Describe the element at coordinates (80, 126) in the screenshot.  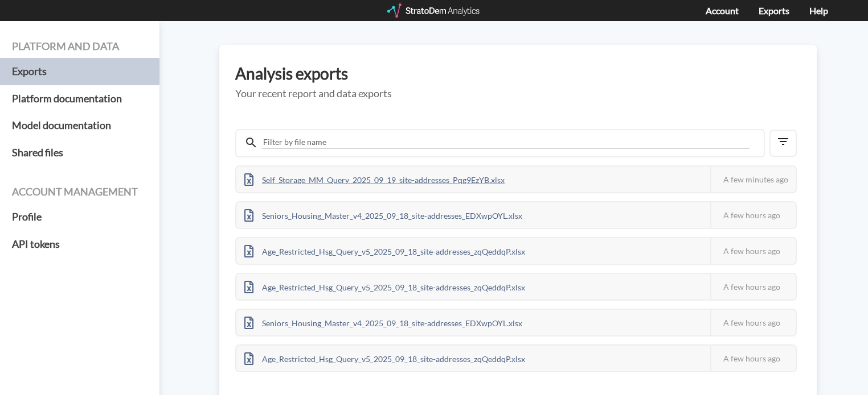
I see `a: Model documentation` at that location.